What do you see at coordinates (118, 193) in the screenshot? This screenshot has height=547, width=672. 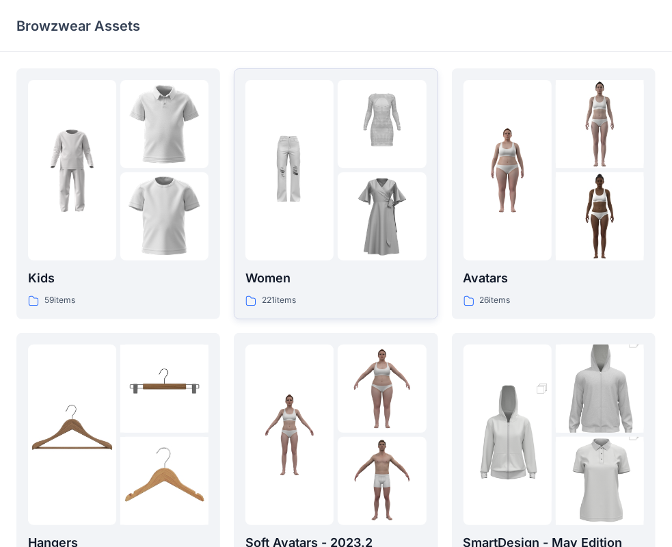 I see `a: folder 1folder 2folder 3Kids59items` at bounding box center [118, 193].